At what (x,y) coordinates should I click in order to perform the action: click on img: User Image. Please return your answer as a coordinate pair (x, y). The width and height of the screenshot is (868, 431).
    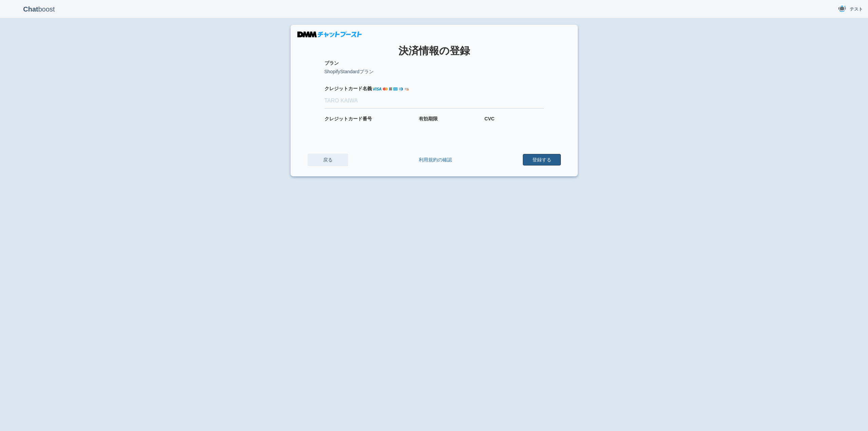
    Looking at the image, I should click on (842, 9).